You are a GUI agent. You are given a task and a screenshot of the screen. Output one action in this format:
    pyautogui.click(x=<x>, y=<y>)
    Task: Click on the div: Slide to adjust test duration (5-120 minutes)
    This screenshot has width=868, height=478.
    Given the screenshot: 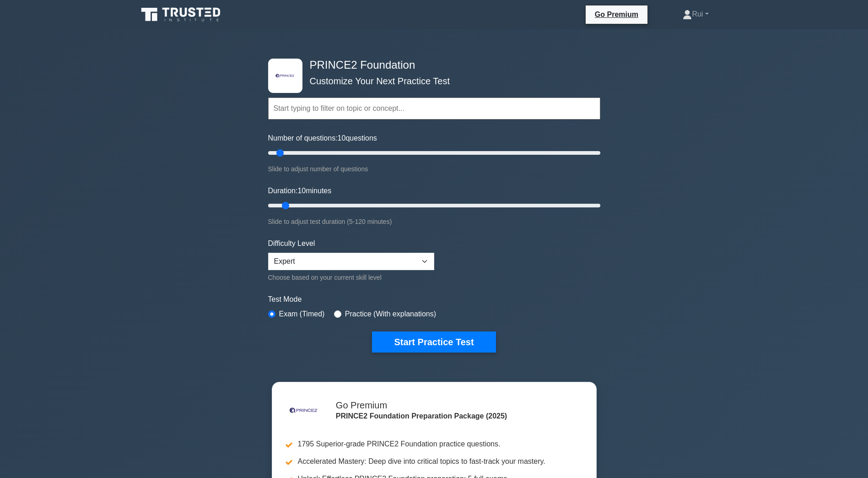 What is the action you would take?
    pyautogui.click(x=434, y=221)
    